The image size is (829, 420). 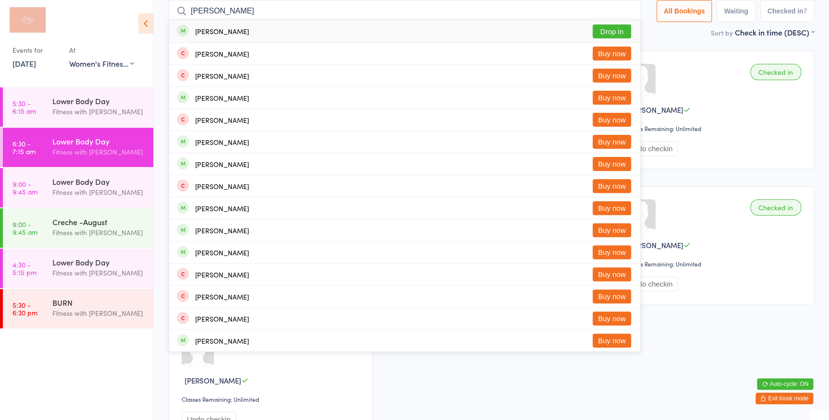 What do you see at coordinates (98, 303) in the screenshot?
I see `div: BURN` at bounding box center [98, 303].